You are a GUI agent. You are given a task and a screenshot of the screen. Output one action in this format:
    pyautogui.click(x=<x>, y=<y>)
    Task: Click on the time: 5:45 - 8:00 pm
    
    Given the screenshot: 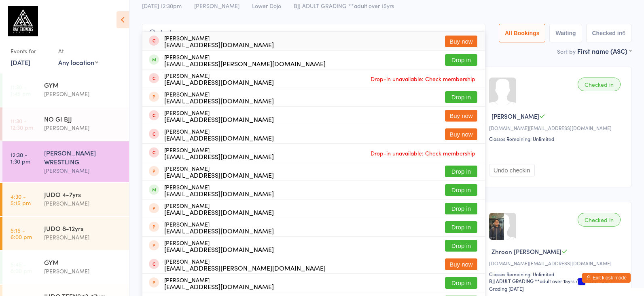 What is the action you would take?
    pyautogui.click(x=21, y=268)
    